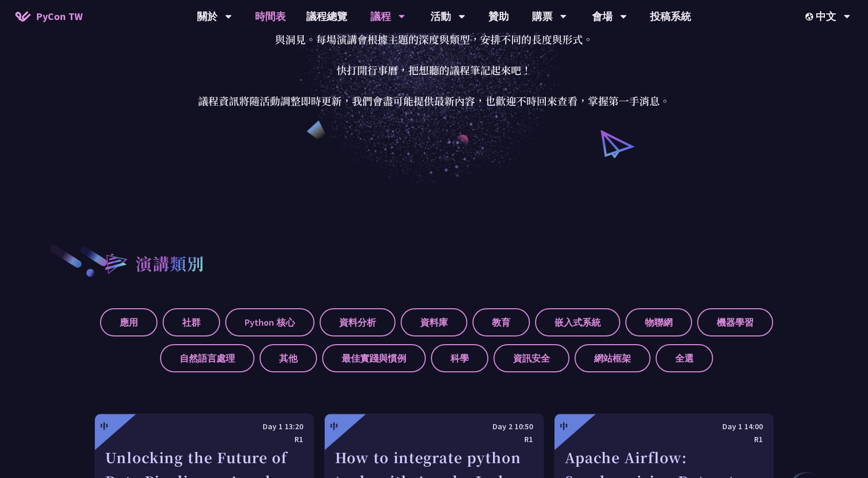 This screenshot has height=478, width=868. Describe the element at coordinates (735, 322) in the screenshot. I see `label: 機器學習` at that location.